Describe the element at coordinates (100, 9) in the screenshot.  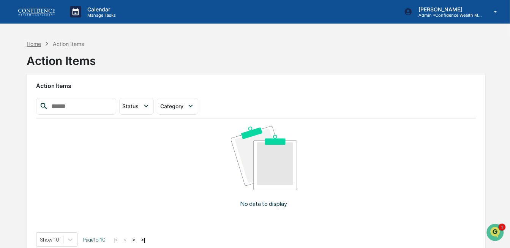
I see `p: Calendar` at that location.